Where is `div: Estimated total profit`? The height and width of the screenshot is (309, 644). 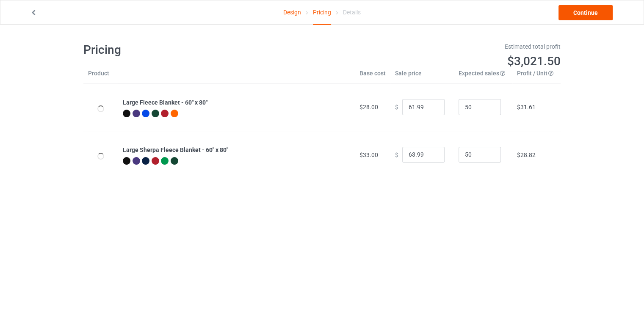 div: Estimated total profit is located at coordinates (445, 47).